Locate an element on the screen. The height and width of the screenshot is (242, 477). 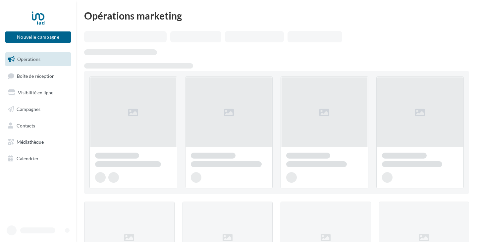
a: Campagnes is located at coordinates (38, 109).